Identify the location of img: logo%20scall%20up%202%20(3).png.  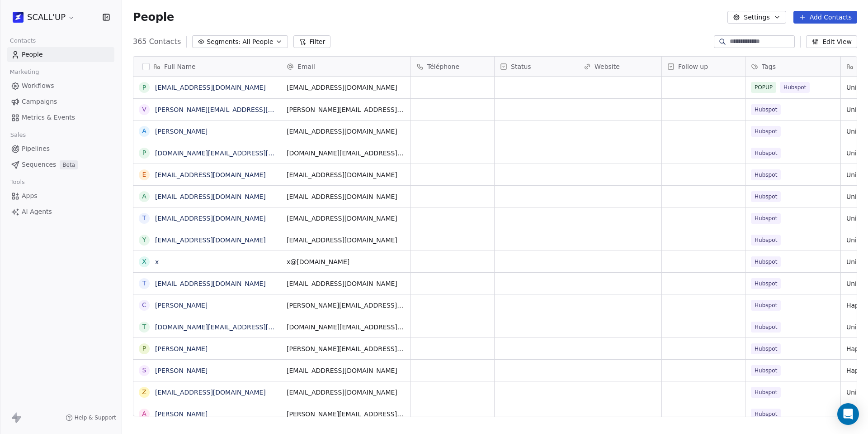
(18, 18).